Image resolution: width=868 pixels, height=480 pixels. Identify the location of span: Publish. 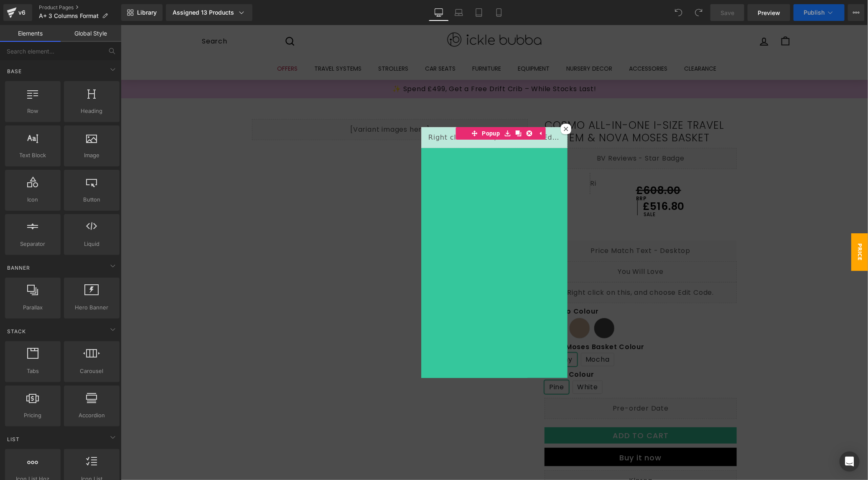
(814, 13).